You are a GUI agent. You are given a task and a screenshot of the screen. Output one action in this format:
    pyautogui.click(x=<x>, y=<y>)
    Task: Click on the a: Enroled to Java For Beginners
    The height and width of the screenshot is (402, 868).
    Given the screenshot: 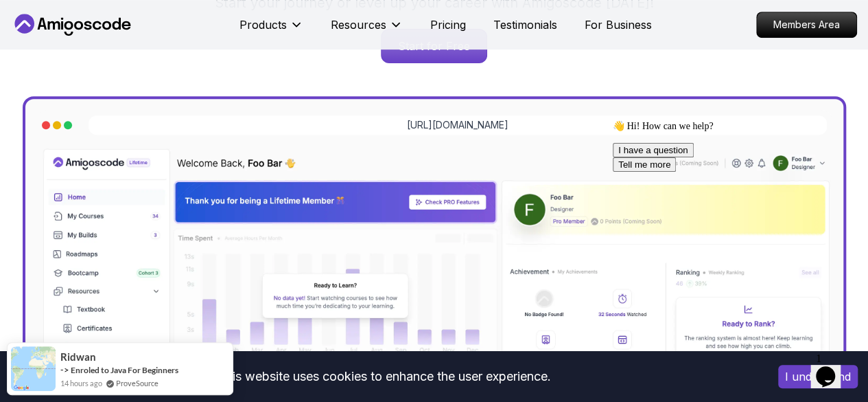 What is the action you would take?
    pyautogui.click(x=124, y=370)
    